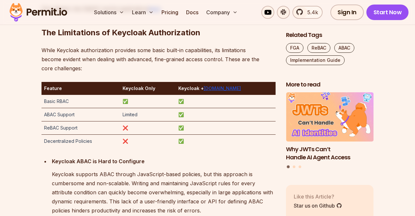  What do you see at coordinates (294, 167) in the screenshot?
I see `button: Go to slide 2` at bounding box center [294, 167].